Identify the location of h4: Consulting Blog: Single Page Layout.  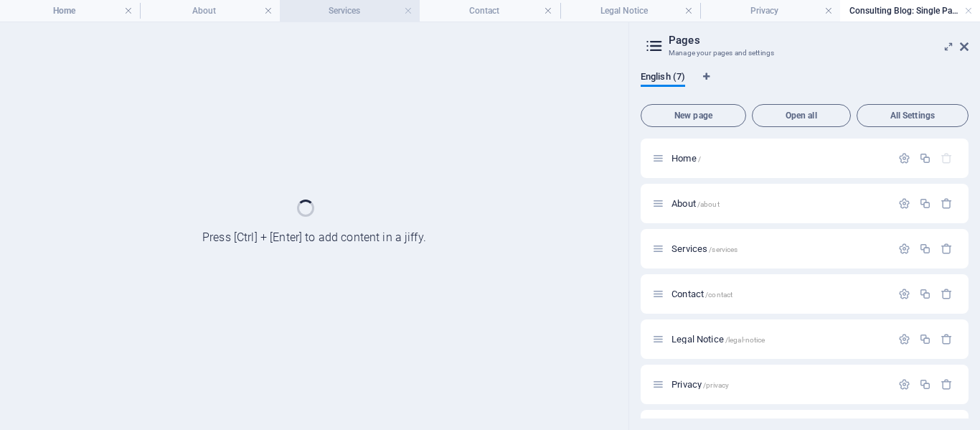
(909, 11).